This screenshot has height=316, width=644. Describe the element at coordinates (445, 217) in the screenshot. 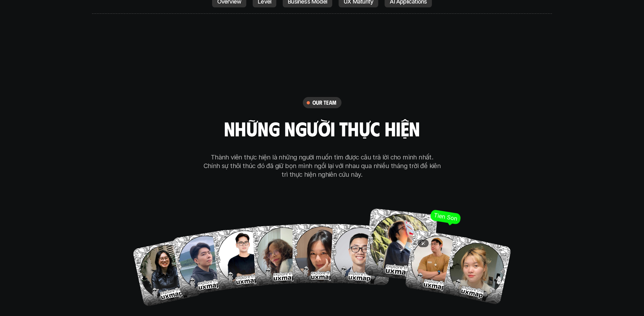

I see `p: Tien Son` at that location.